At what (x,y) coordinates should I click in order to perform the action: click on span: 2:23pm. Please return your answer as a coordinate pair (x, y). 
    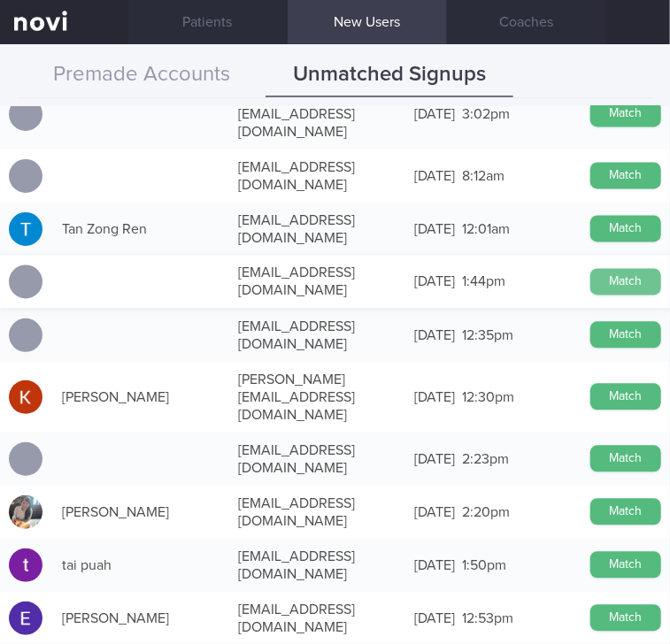
    Looking at the image, I should click on (485, 459).